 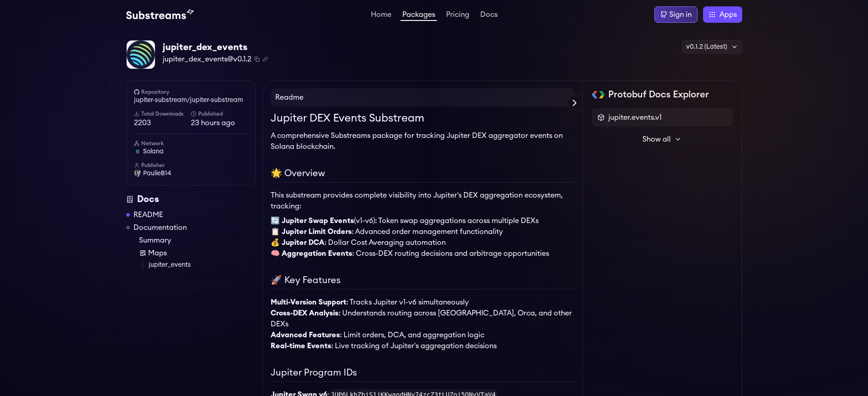 What do you see at coordinates (309, 302) in the screenshot?
I see `strong: Multi-Version Support` at bounding box center [309, 302].